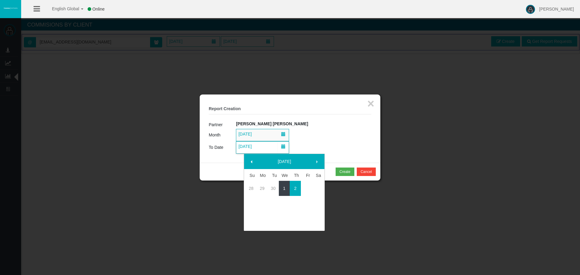 The width and height of the screenshot is (580, 275). What do you see at coordinates (307, 176) in the screenshot?
I see `th: Friday` at bounding box center [307, 176].